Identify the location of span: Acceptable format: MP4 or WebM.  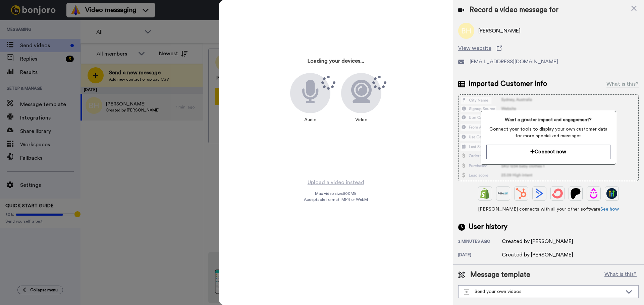
(335, 200).